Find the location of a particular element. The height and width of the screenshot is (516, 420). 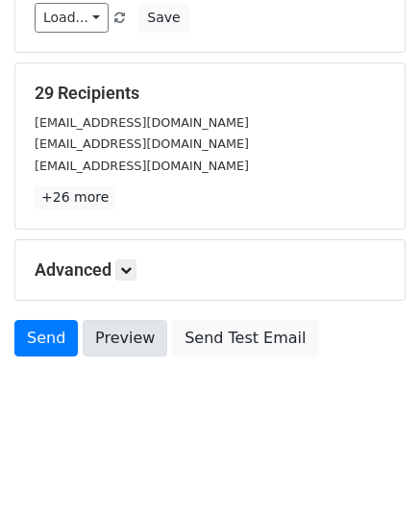

a: Send is located at coordinates (47, 338).